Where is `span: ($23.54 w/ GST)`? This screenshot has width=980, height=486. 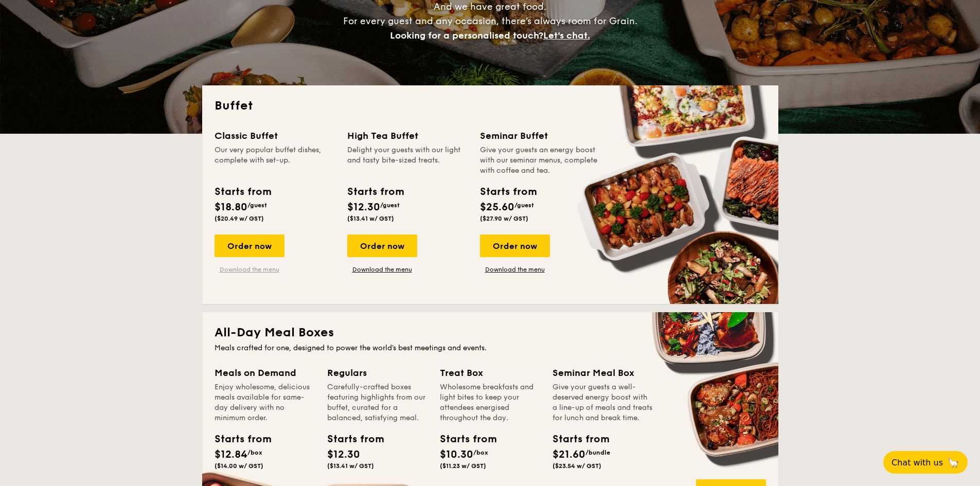 span: ($23.54 w/ GST) is located at coordinates (577, 466).